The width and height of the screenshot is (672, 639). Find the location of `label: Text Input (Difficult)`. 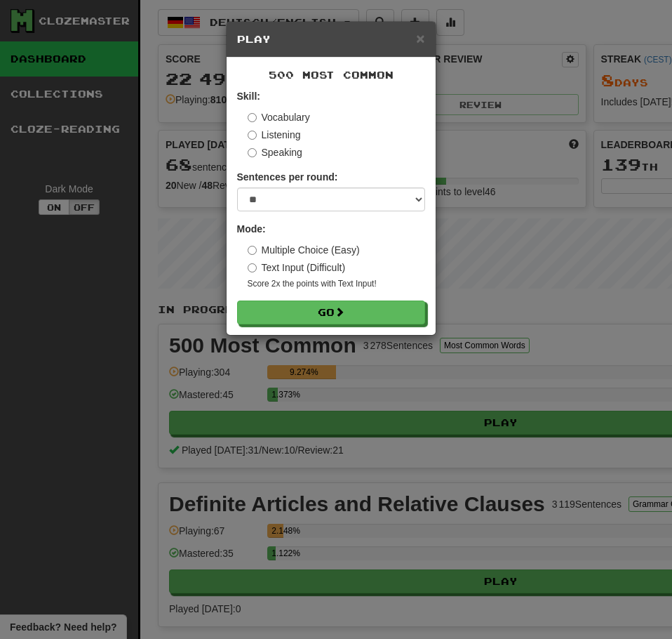

label: Text Input (Difficult) is located at coordinates (297, 268).